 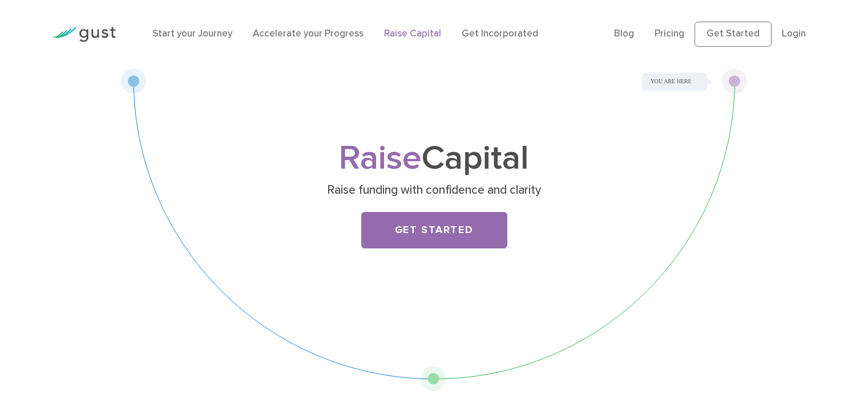 I want to click on a: Raise Capital, so click(x=413, y=34).